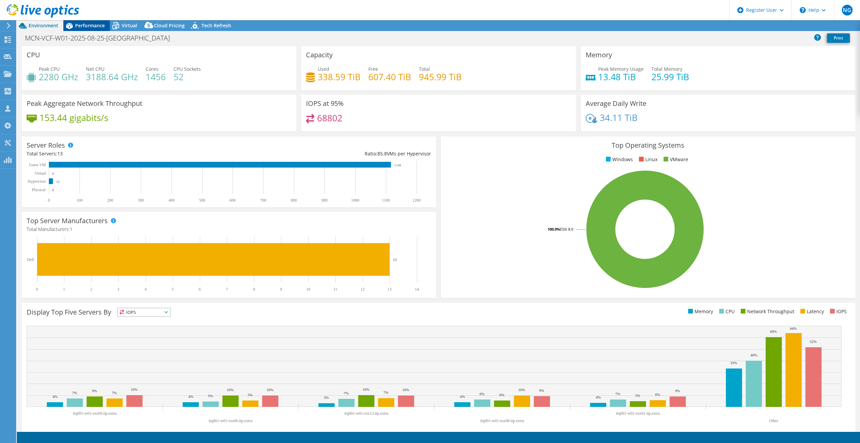 The width and height of the screenshot is (860, 443). What do you see at coordinates (599, 55) in the screenshot?
I see `h3: Memory` at bounding box center [599, 55].